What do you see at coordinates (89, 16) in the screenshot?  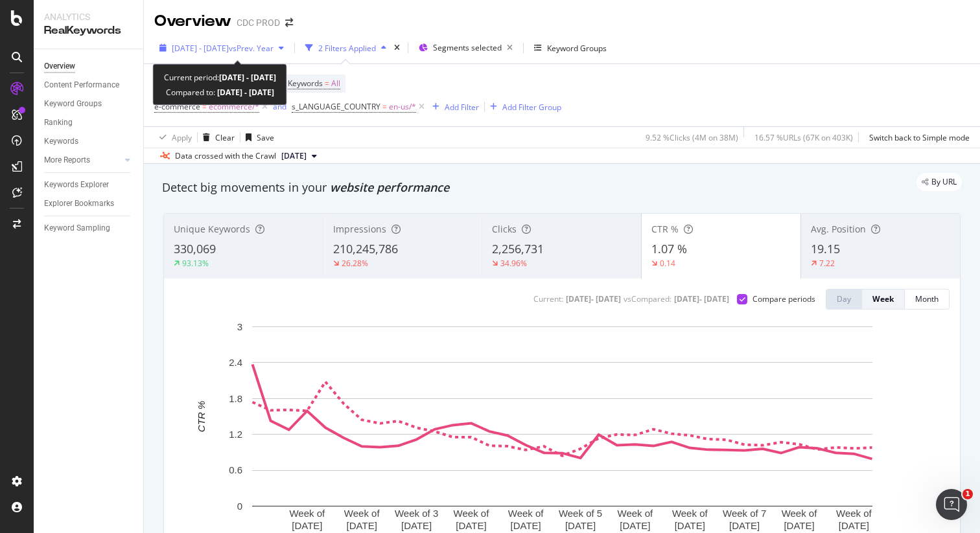 I see `div: Analytics` at bounding box center [89, 16].